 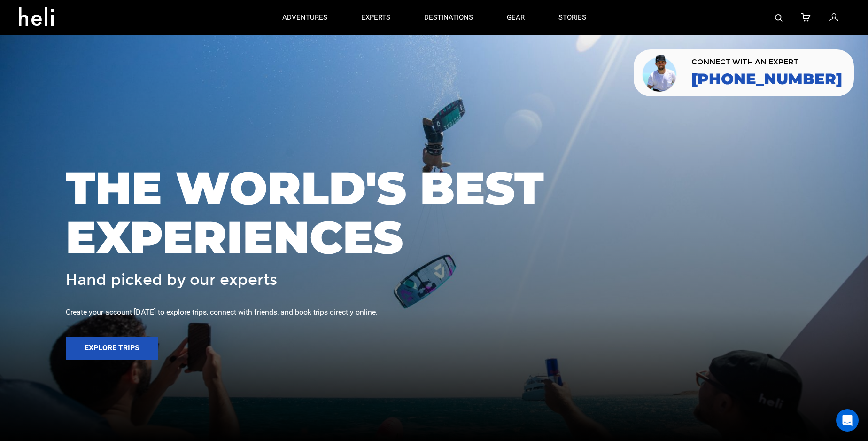 What do you see at coordinates (779, 18) in the screenshot?
I see `img: search-bar-icon.svg` at bounding box center [779, 18].